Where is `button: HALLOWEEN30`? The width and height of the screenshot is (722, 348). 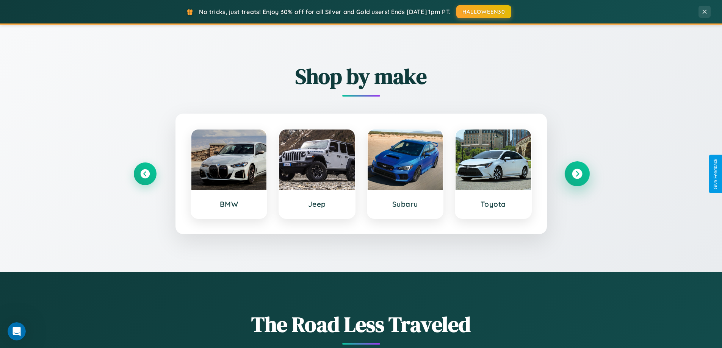
button: HALLOWEEN30 is located at coordinates (483, 12).